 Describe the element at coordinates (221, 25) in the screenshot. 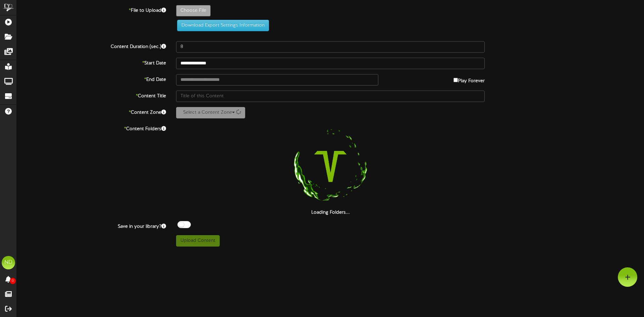

I see `a: Download Export Settings Information` at that location.